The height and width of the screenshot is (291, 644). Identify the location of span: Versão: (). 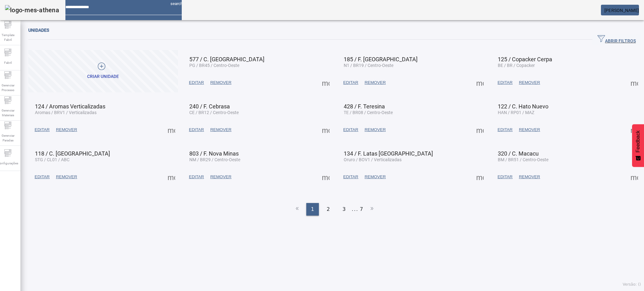
(632, 284).